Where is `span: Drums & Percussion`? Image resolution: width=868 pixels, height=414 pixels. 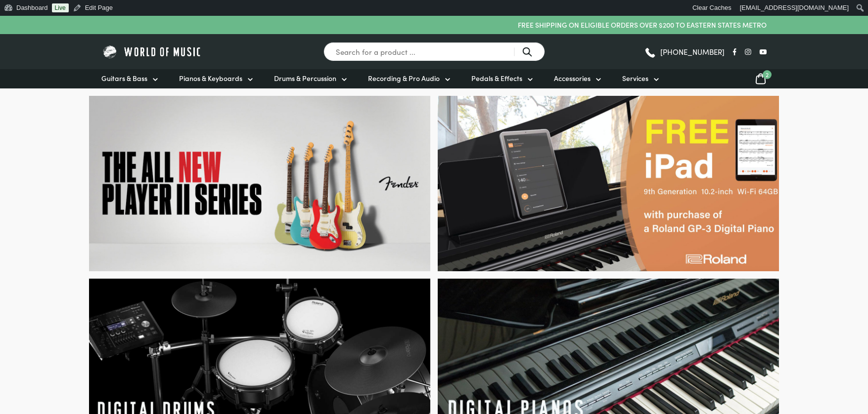 span: Drums & Percussion is located at coordinates (305, 78).